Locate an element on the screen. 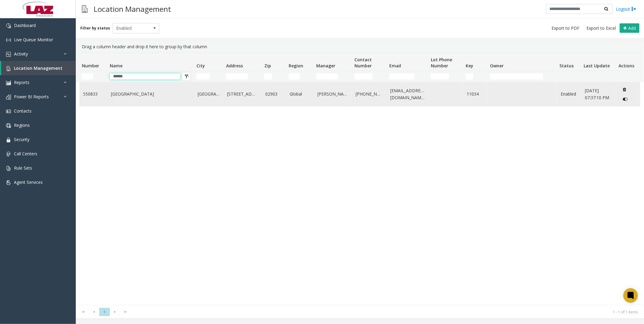  button: Add is located at coordinates (629, 28).